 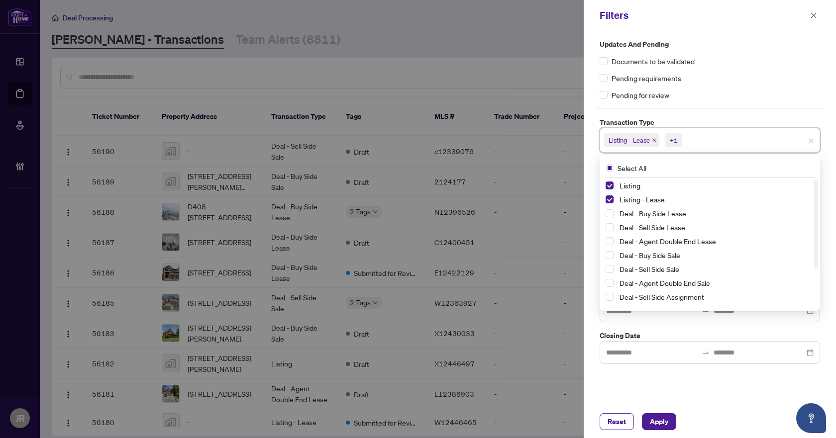 I want to click on span: Select Deal - Agent Double End Lease, so click(x=610, y=241).